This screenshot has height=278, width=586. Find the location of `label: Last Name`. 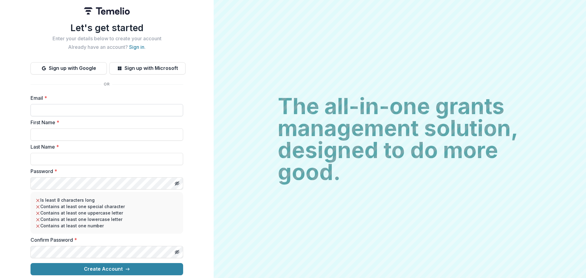

label: Last Name is located at coordinates (105, 147).